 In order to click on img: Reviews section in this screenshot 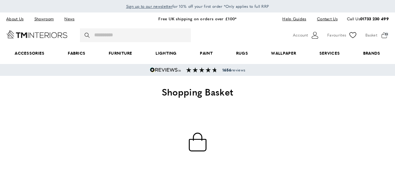, I will do `click(202, 70)`.